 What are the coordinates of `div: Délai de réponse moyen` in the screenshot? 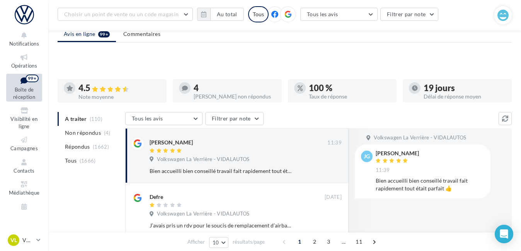 It's located at (465, 97).